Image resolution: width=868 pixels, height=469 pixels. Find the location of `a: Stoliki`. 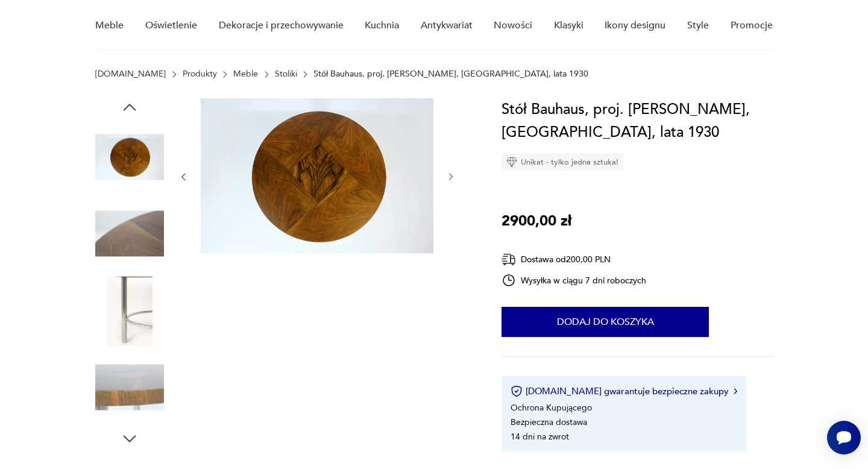

a: Stoliki is located at coordinates (286, 74).